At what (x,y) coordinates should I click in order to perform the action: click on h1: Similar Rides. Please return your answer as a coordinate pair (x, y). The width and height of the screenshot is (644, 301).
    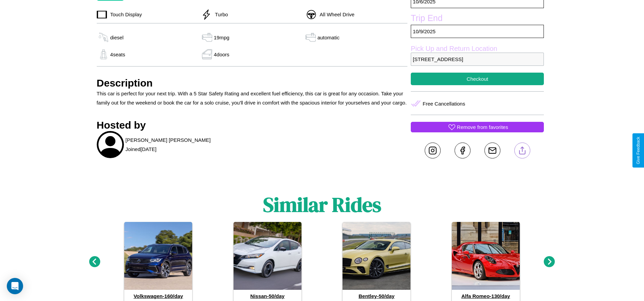
    Looking at the image, I should click on (322, 204).